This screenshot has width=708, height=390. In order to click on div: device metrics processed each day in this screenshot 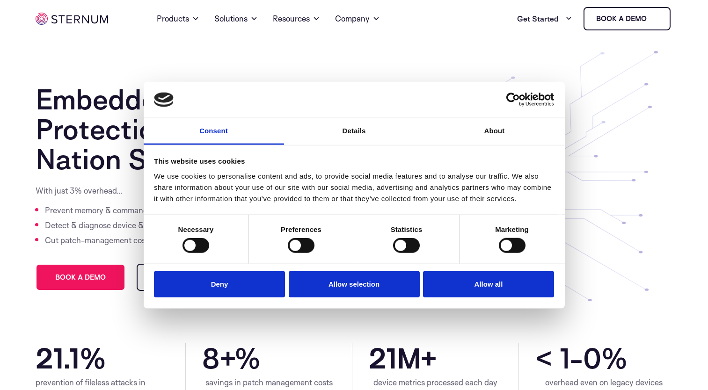, I will do `click(435, 383)`.